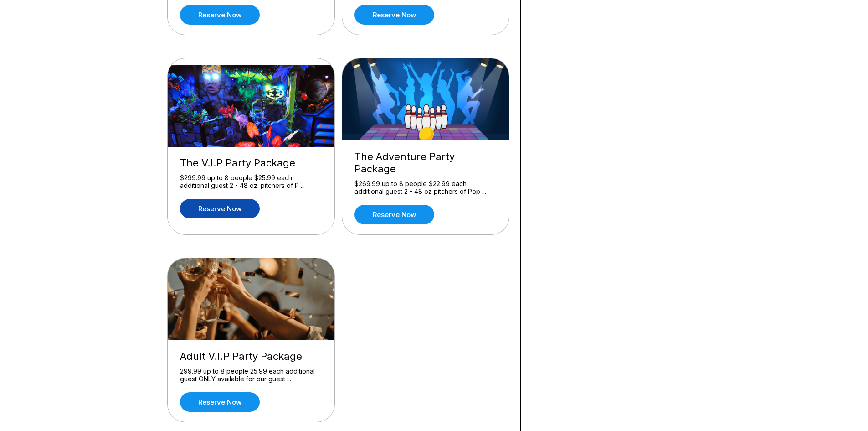  Describe the element at coordinates (251, 106) in the screenshot. I see `img: The V.I.P Party Package` at that location.